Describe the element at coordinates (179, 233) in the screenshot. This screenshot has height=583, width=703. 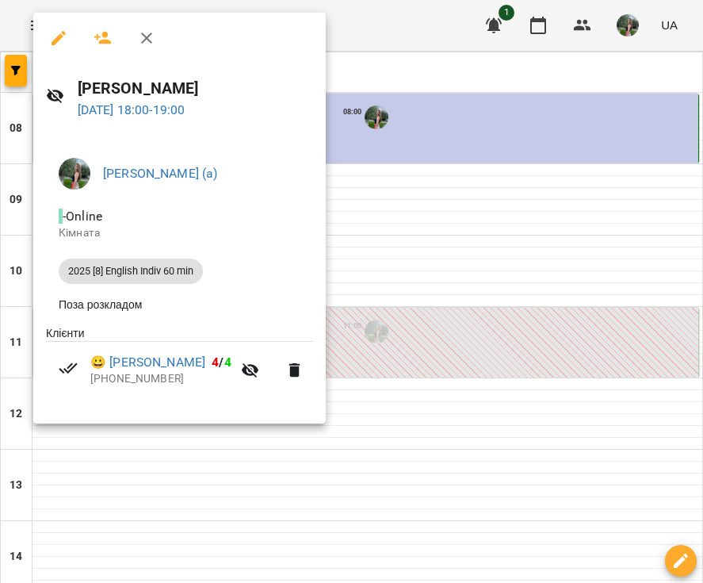
I see `p: Кімната` at that location.